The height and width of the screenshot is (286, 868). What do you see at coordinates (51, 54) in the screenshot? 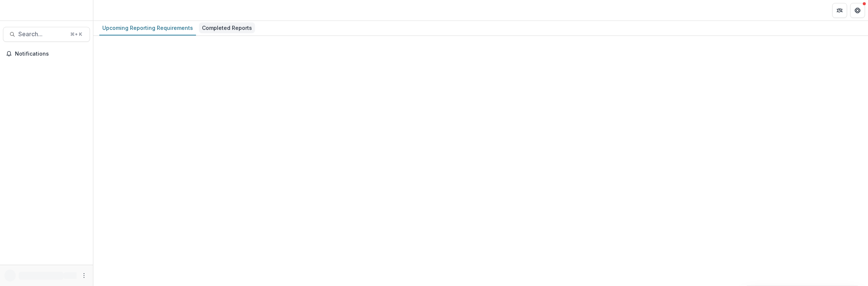
I see `span: Notifications` at bounding box center [51, 54].